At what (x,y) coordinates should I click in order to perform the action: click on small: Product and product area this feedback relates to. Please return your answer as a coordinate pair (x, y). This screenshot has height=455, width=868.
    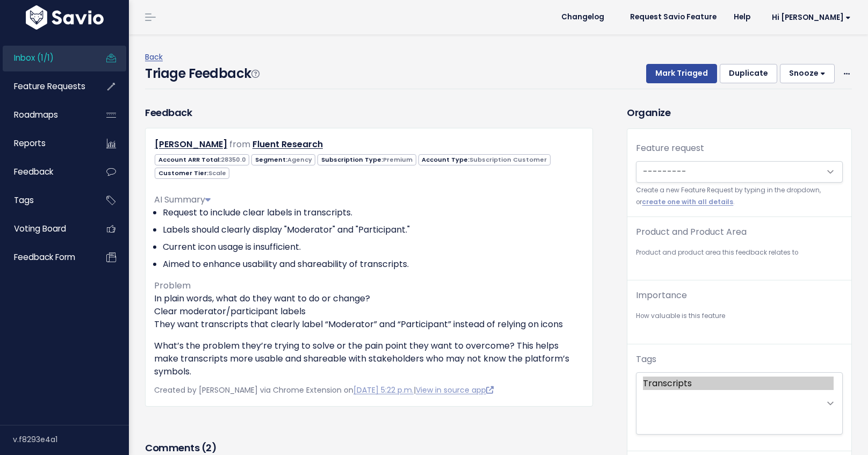
    Looking at the image, I should click on (739, 253).